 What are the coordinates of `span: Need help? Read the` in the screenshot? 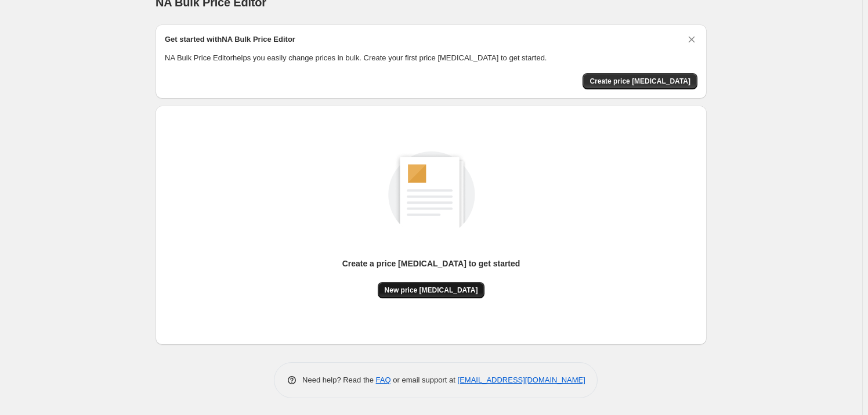 It's located at (339, 380).